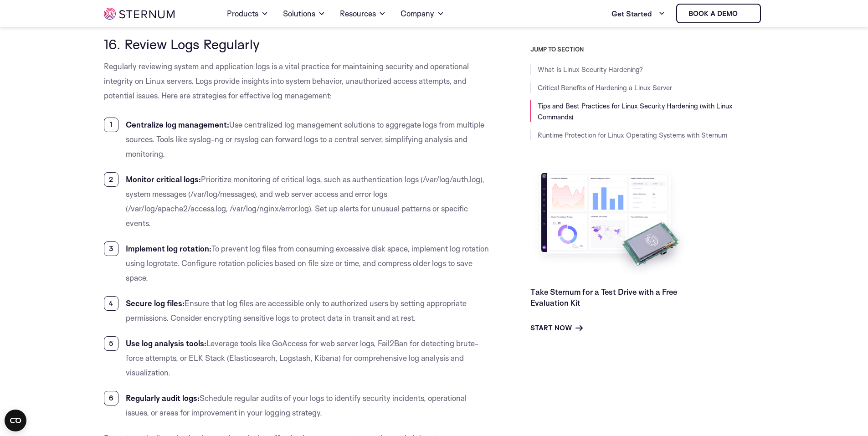  What do you see at coordinates (718, 13) in the screenshot?
I see `a: Book a demo` at bounding box center [718, 13].